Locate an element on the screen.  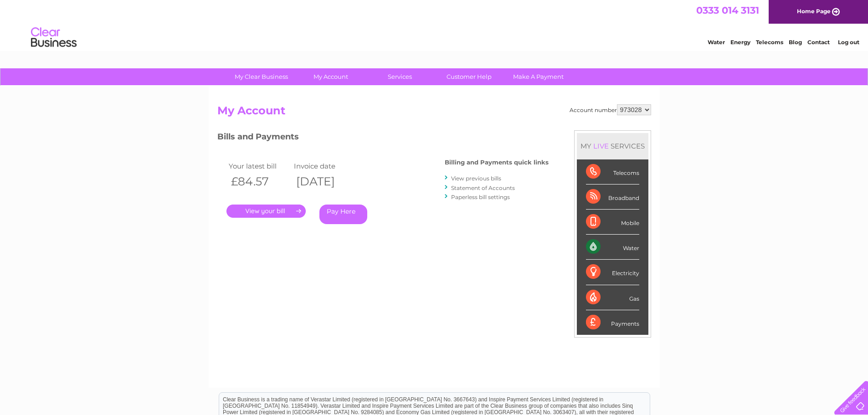
a: Contact is located at coordinates (818, 42).